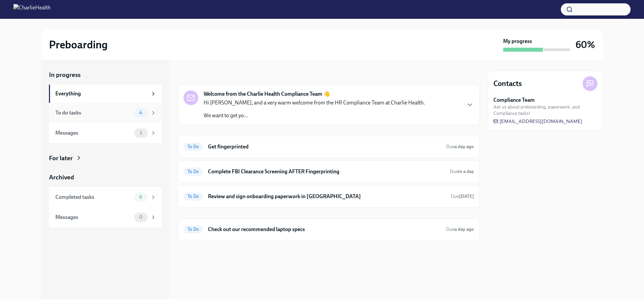  I want to click on a: Everything, so click(105, 94).